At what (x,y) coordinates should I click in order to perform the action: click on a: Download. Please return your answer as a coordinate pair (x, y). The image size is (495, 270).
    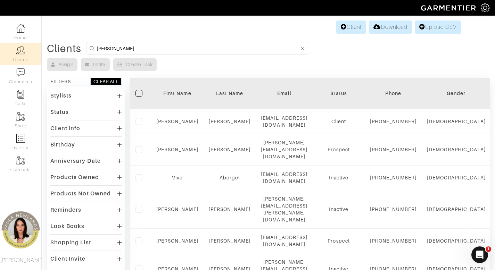
    Looking at the image, I should click on (390, 27).